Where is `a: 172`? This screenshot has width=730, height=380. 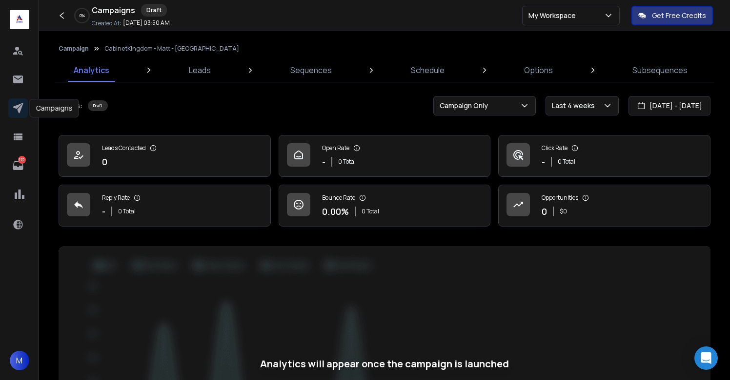 a: 172 is located at coordinates (18, 166).